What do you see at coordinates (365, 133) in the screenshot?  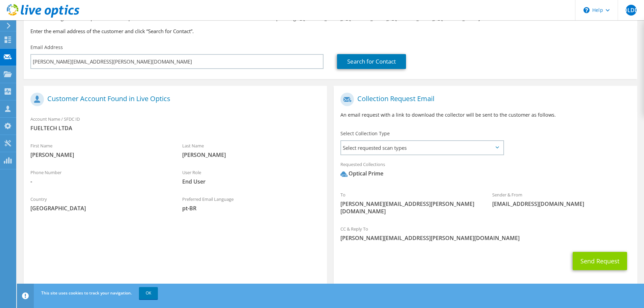 I see `label: Select Collection Type` at bounding box center [365, 133].